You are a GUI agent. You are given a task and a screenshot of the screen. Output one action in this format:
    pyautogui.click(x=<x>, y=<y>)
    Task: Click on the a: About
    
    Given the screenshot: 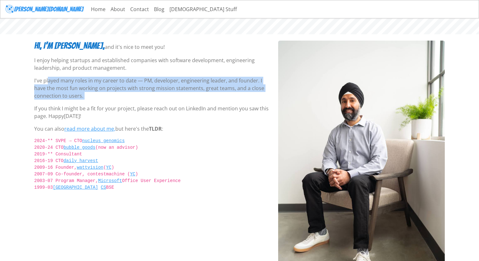 What is the action you would take?
    pyautogui.click(x=118, y=9)
    